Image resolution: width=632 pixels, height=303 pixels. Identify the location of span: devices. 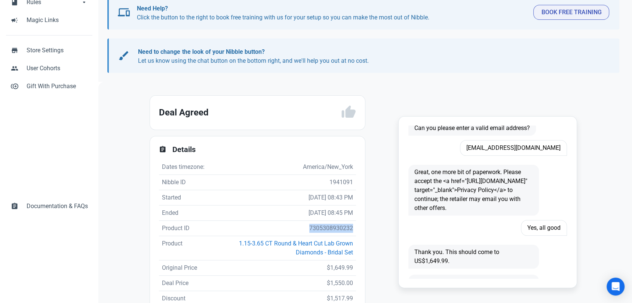
(124, 12).